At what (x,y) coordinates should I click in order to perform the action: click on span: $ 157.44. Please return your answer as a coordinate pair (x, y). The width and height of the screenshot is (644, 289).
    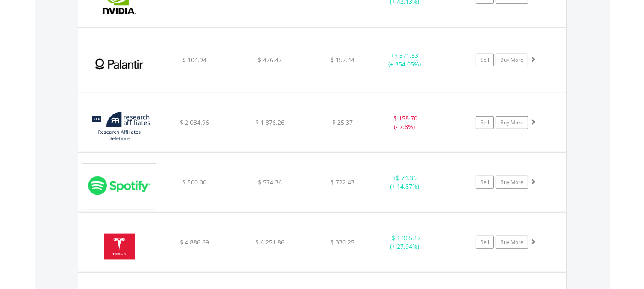
    Looking at the image, I should click on (342, 59).